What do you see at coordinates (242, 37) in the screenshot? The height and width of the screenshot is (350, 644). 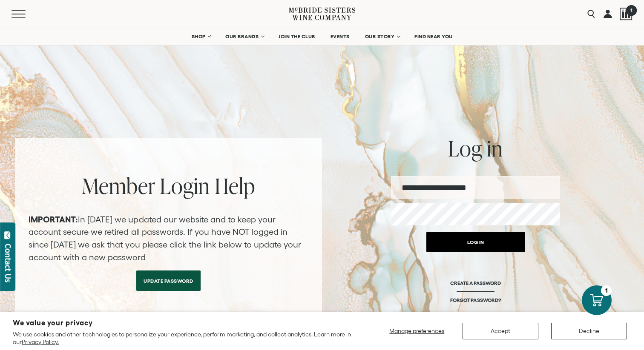 I see `span: OUR BRANDS` at bounding box center [242, 37].